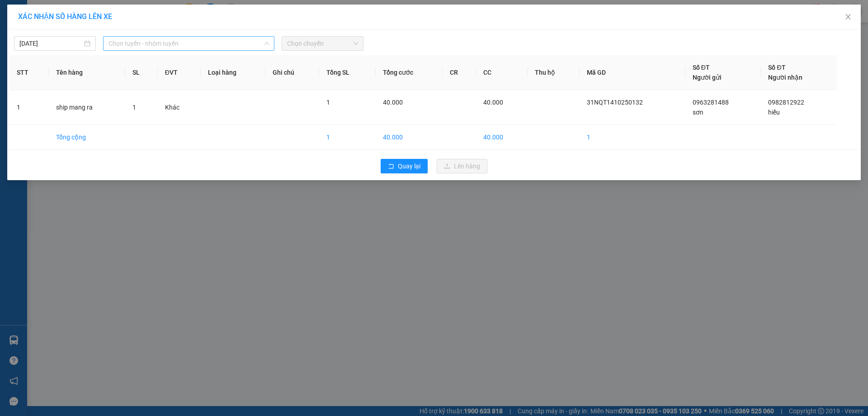  What do you see at coordinates (391, 167) in the screenshot?
I see `span: rollback` at bounding box center [391, 167].